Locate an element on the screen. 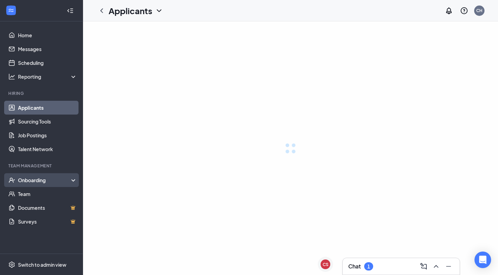 The width and height of the screenshot is (498, 275). svg: ChevronLeft is located at coordinates (102, 11).